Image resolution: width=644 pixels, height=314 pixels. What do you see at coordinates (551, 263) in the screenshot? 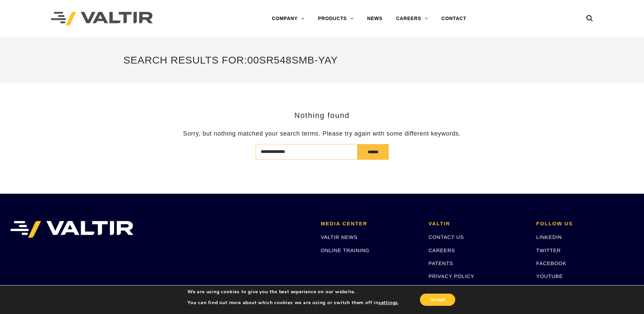
I see `a: FACEBOOK` at bounding box center [551, 263].